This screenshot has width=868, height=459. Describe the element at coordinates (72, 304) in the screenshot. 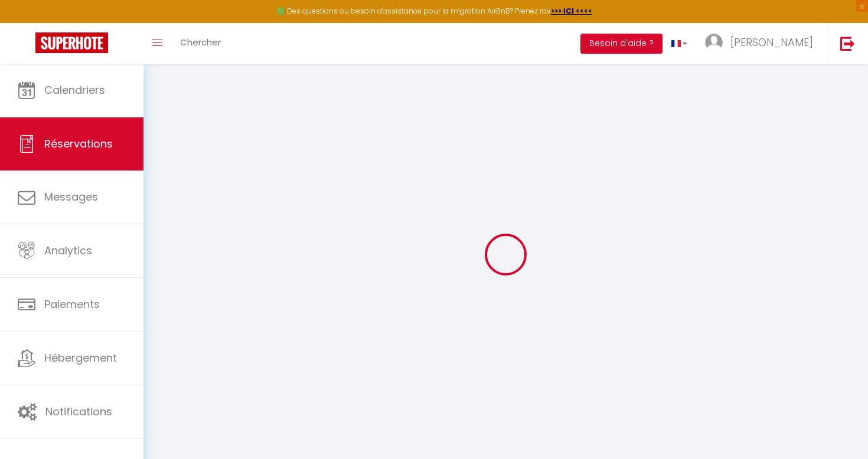

I see `span: Paiements` at that location.